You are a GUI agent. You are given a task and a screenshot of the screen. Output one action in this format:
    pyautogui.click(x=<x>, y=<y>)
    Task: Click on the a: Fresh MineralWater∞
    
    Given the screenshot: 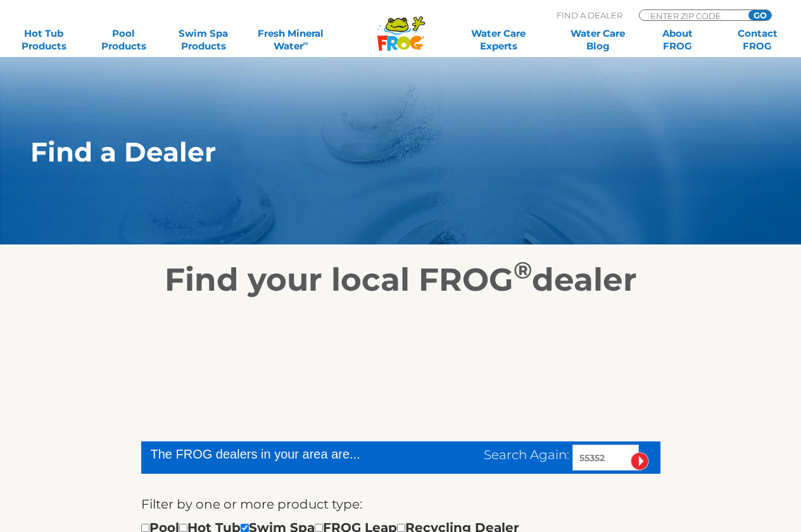 What is the action you would take?
    pyautogui.click(x=291, y=40)
    